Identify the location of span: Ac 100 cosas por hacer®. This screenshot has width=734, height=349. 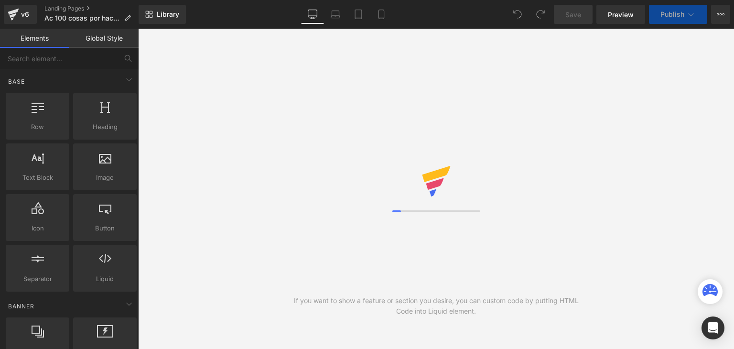
(82, 18).